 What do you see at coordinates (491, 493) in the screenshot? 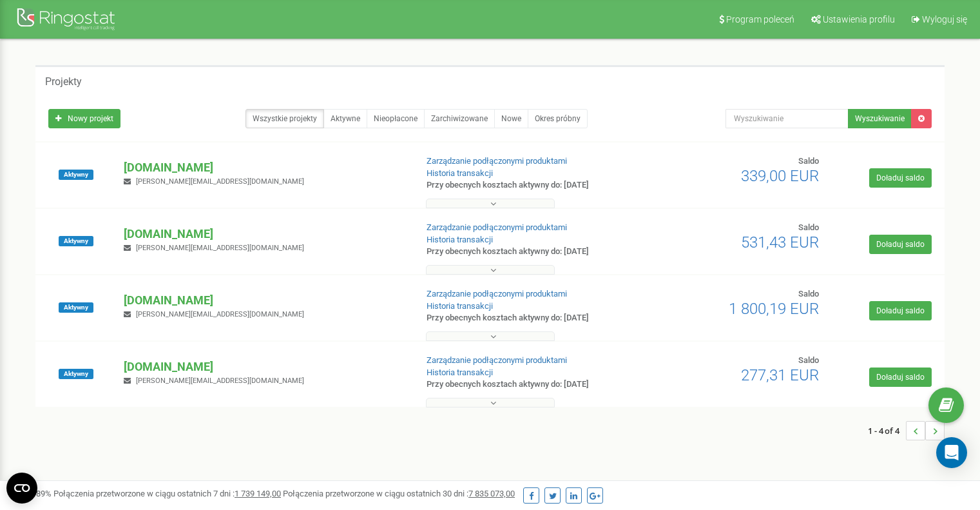
I see `u: 7 835 073,00` at bounding box center [491, 493].